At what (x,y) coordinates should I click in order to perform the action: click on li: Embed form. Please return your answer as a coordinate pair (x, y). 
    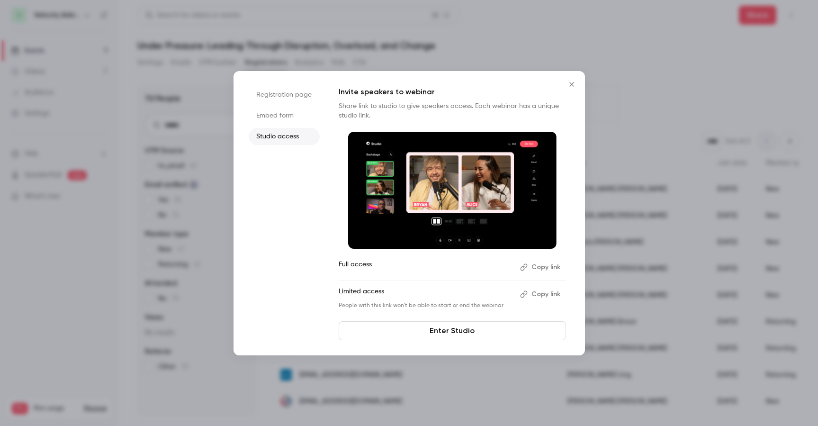
    Looking at the image, I should click on (284, 116).